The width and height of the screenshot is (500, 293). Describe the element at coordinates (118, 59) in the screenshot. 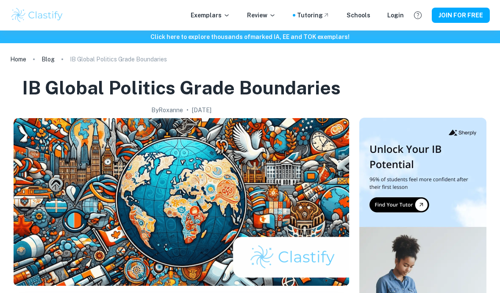

I see `p: IB Global Politics Grade Boundaries` at that location.